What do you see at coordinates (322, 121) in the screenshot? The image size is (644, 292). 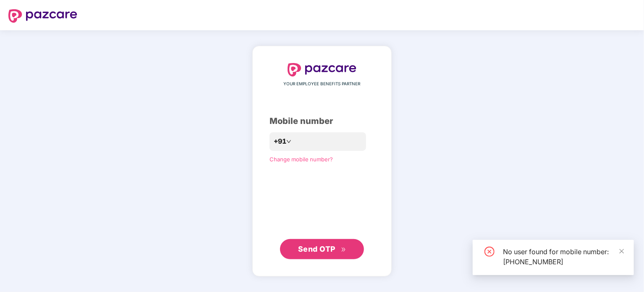 I see `div: Mobile number` at bounding box center [322, 121].